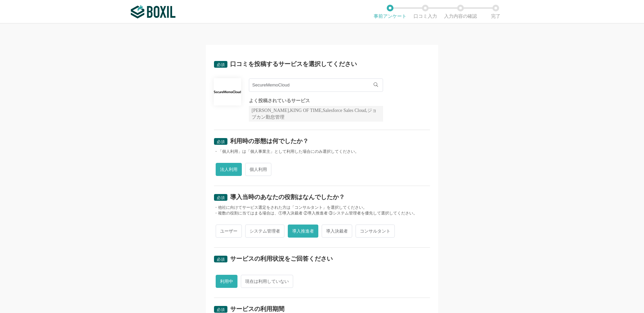 The height and width of the screenshot is (313, 644). What do you see at coordinates (229, 231) in the screenshot?
I see `span: ユーザー` at bounding box center [229, 231].